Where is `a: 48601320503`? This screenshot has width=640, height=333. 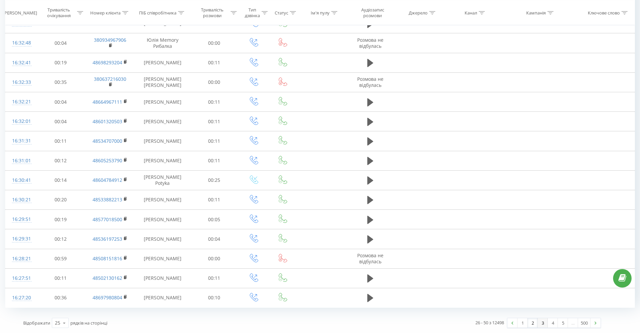
a: 48601320503 is located at coordinates (107, 121).